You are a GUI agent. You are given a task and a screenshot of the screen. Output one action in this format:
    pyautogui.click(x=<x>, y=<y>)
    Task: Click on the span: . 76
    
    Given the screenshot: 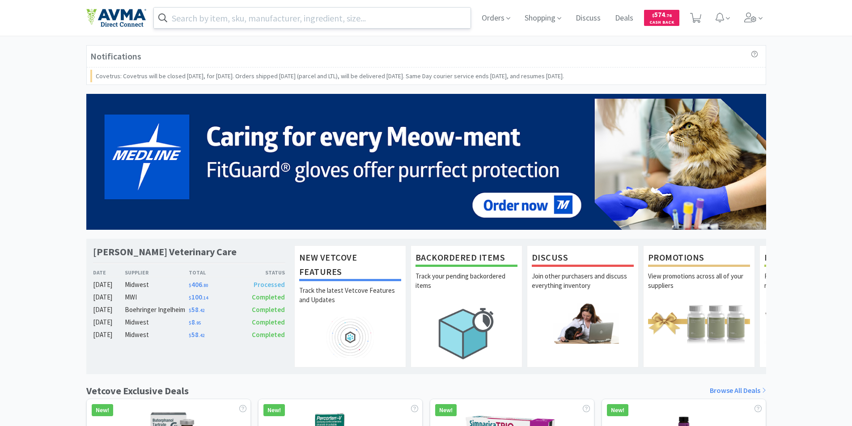 What is the action you would take?
    pyautogui.click(x=668, y=15)
    